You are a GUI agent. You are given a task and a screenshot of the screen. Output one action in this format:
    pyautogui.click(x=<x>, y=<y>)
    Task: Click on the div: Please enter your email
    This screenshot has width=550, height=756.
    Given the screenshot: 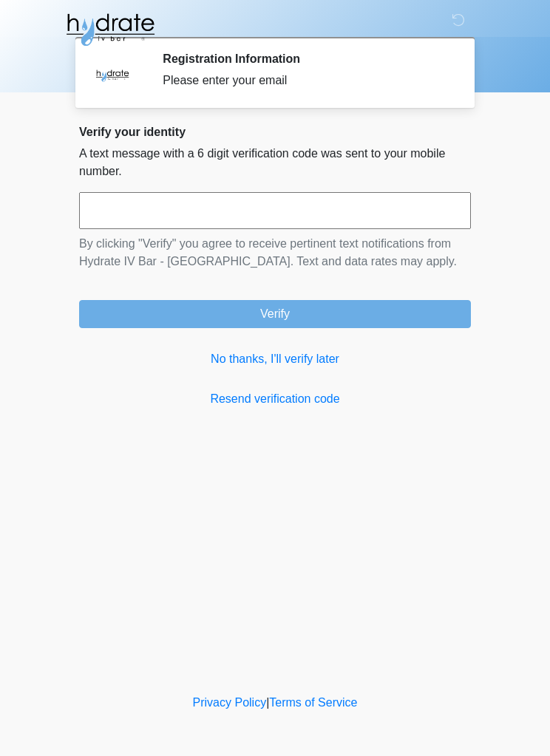 What is the action you would take?
    pyautogui.click(x=305, y=81)
    